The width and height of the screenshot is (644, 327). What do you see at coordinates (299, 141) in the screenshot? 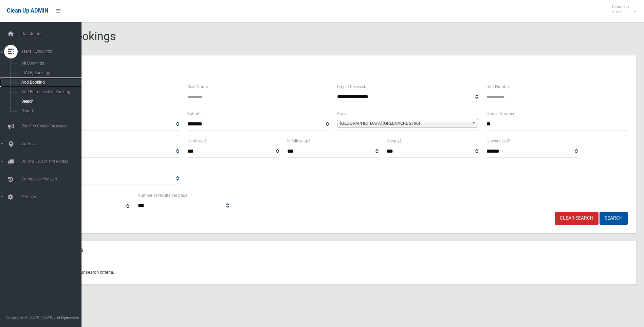
I see `label: Is follow up?` at bounding box center [299, 141].